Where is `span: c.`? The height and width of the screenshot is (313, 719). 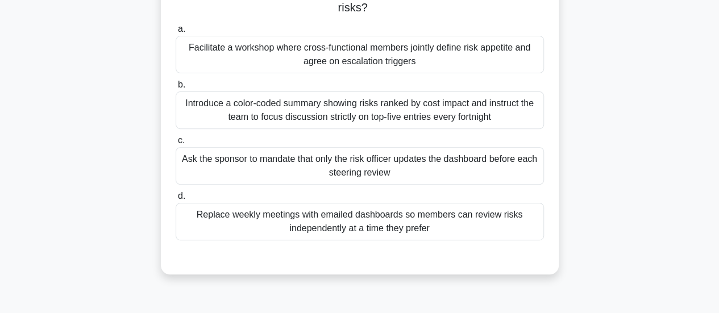 span: c. is located at coordinates (181, 140).